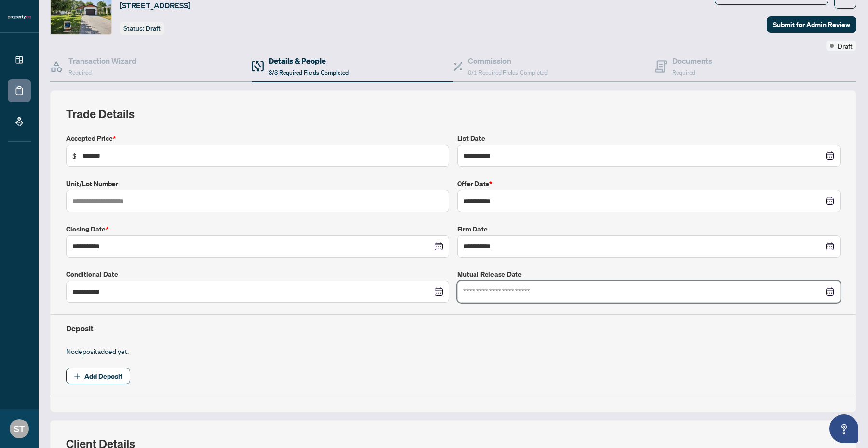 The width and height of the screenshot is (868, 448). What do you see at coordinates (508, 72) in the screenshot?
I see `span: 0/1 Required Fields Completed` at bounding box center [508, 72].